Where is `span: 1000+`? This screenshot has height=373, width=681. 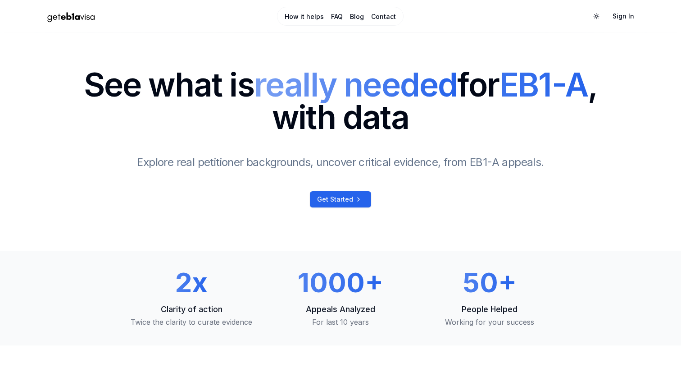 span: 1000+ is located at coordinates (341, 282).